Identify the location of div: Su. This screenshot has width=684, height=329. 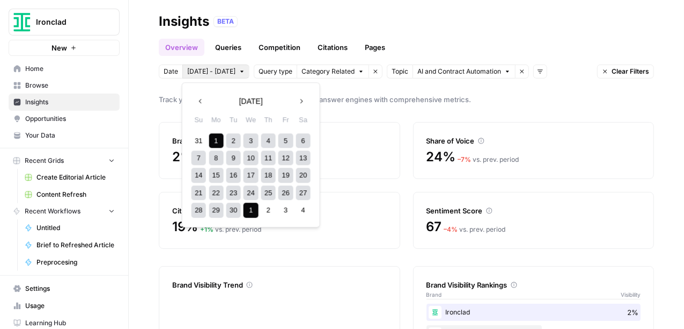
(199, 119).